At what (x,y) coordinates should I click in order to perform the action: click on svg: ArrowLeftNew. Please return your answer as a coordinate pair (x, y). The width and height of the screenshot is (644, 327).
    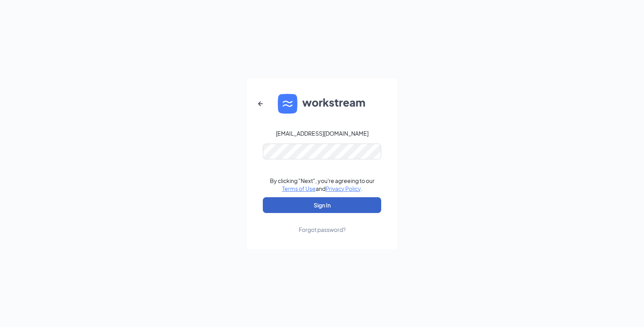
    Looking at the image, I should click on (260, 104).